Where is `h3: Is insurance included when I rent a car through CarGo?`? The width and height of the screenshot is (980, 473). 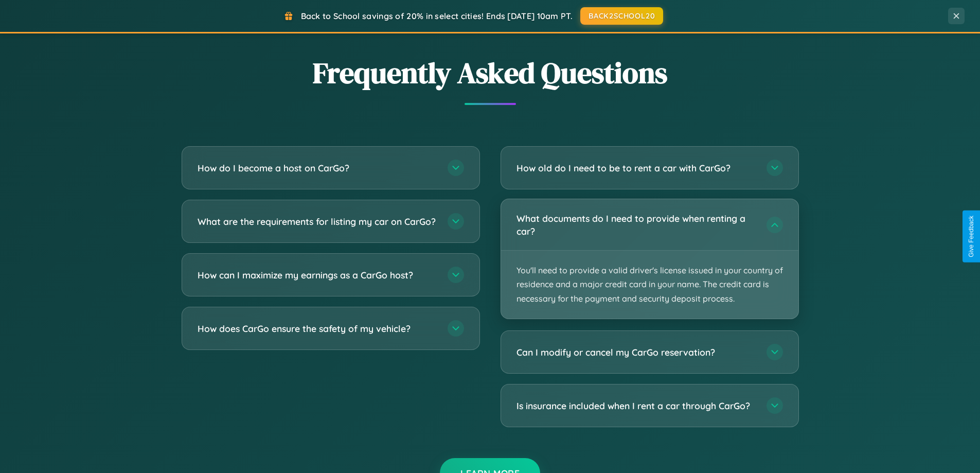 h3: Is insurance included when I rent a car through CarGo? is located at coordinates (636, 406).